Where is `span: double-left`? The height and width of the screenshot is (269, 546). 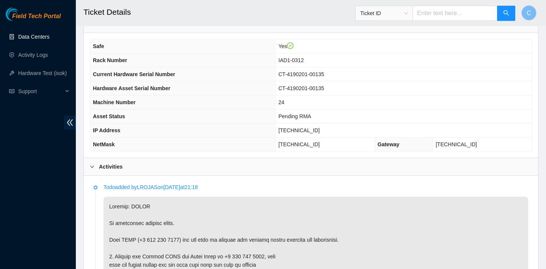
span: double-left is located at coordinates (70, 122).